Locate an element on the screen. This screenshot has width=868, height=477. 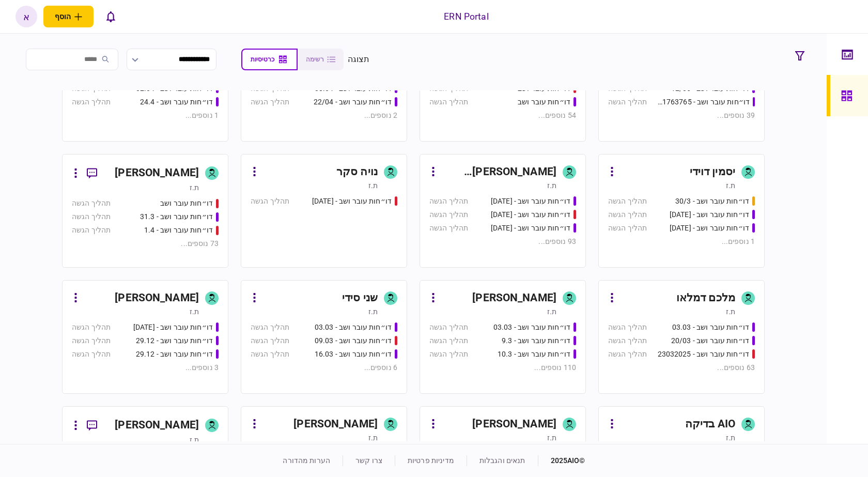
span: כרטיסיות is located at coordinates (263, 59).